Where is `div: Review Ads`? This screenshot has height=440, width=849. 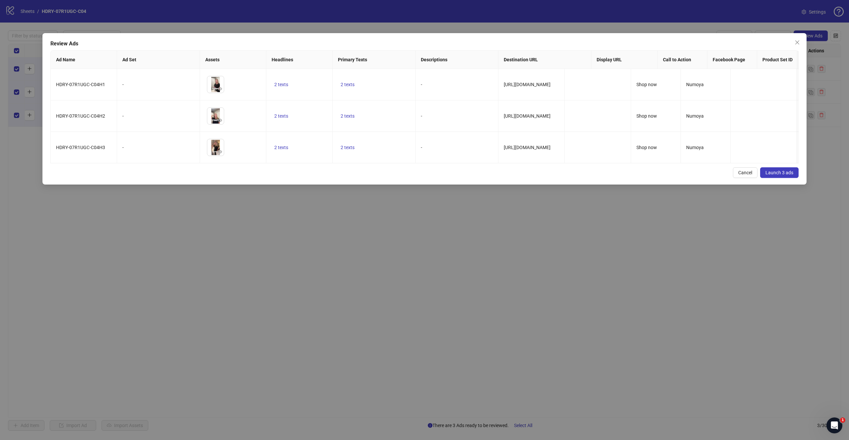 div: Review Ads is located at coordinates (425, 44).